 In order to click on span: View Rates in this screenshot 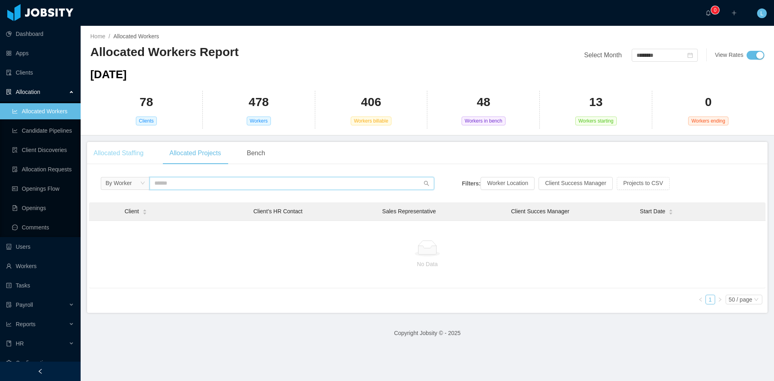, I will do `click(729, 55)`.